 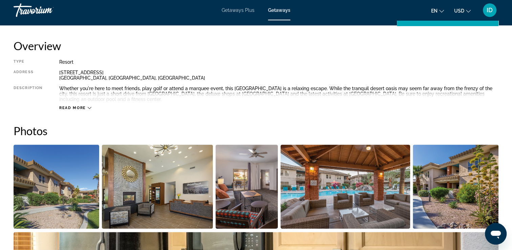 What do you see at coordinates (434, 11) in the screenshot?
I see `span: en` at bounding box center [434, 11].